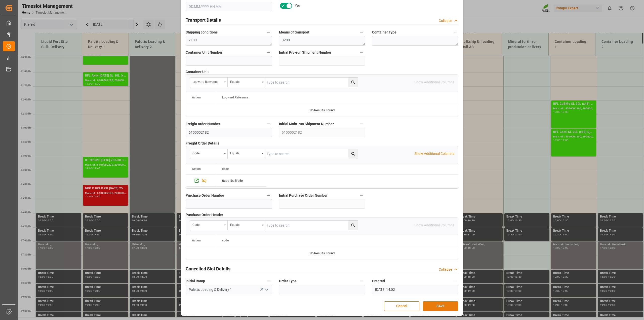  What do you see at coordinates (229, 289) in the screenshot?
I see `input: Type to search/select` at bounding box center [229, 289].